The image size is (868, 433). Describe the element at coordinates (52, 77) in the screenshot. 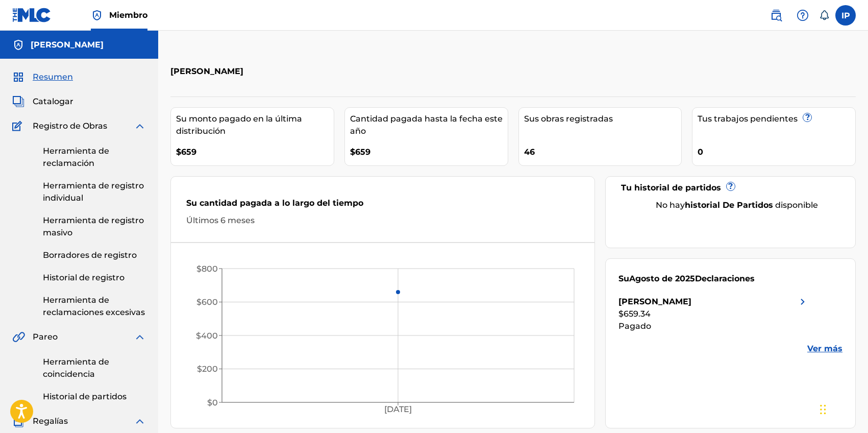

I see `font: Resumen` at that location.